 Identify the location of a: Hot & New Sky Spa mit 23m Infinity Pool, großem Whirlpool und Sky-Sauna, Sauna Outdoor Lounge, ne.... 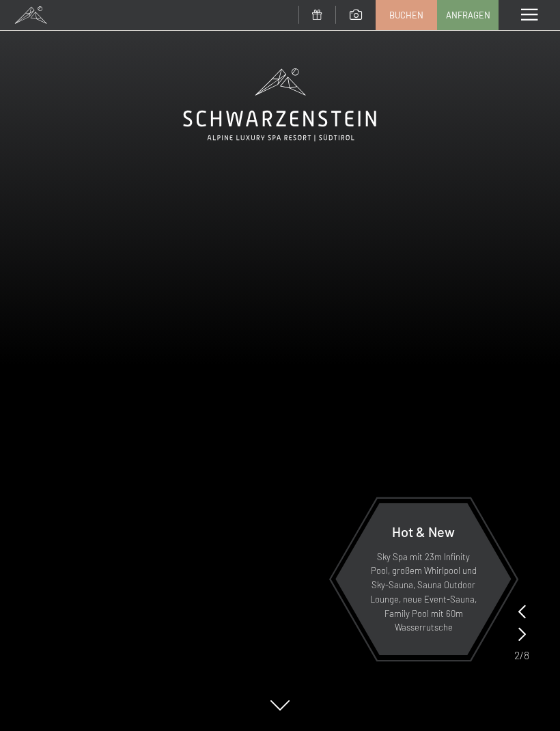
(423, 579).